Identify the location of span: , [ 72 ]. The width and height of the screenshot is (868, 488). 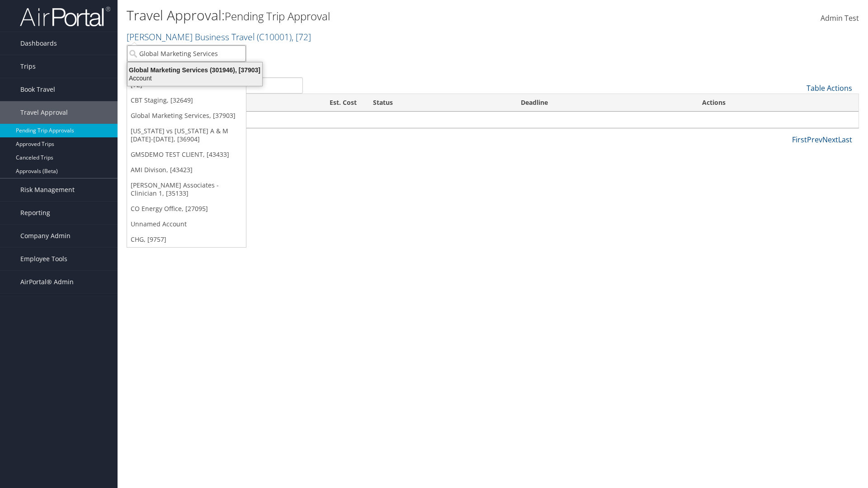
(301, 37).